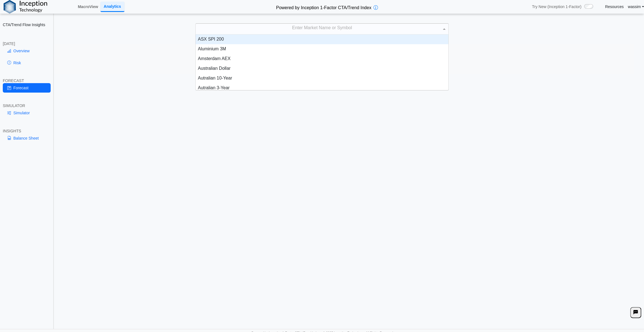 This screenshot has height=332, width=644. I want to click on span: Try New (Inception 1-Factor), so click(557, 6).